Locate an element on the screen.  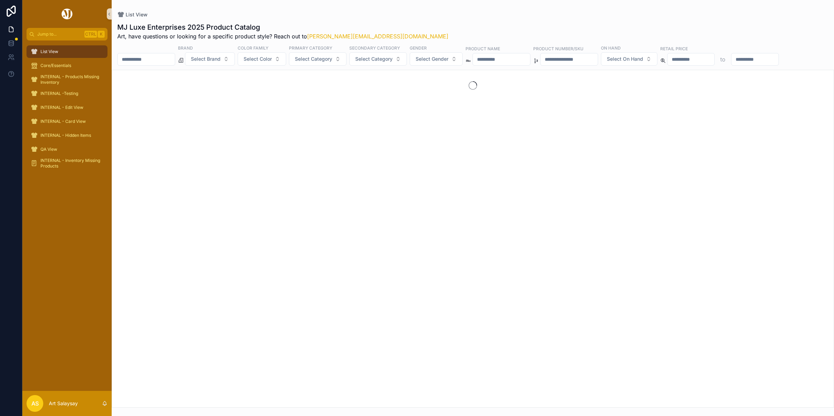
a: QA View is located at coordinates (67, 149).